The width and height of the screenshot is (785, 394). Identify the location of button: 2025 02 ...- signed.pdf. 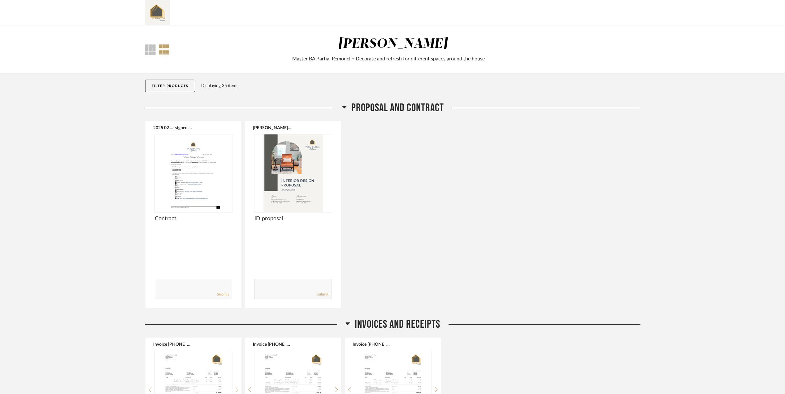
(173, 128).